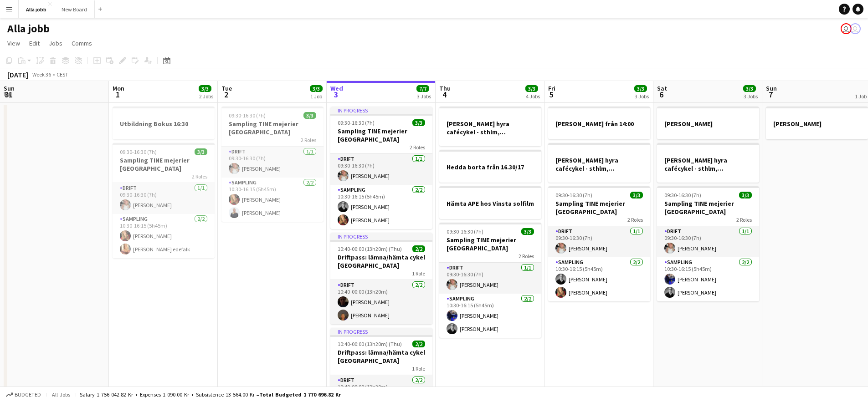 The width and height of the screenshot is (868, 402). I want to click on span: 2/2, so click(418, 344).